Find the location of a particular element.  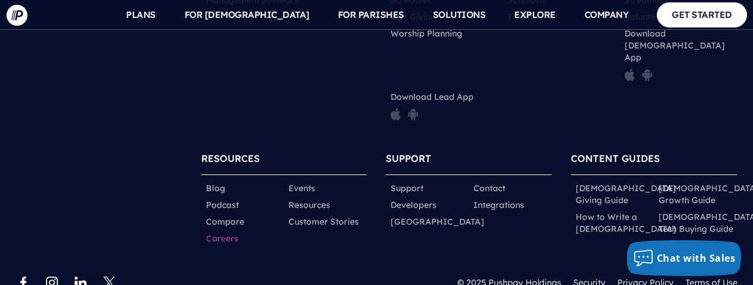

a: Events is located at coordinates (301, 188).